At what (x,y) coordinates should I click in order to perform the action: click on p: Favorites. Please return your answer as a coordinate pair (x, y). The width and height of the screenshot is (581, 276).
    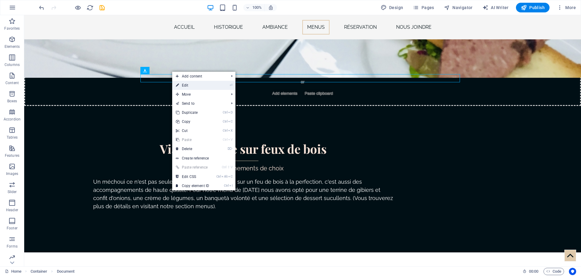
    Looking at the image, I should click on (12, 28).